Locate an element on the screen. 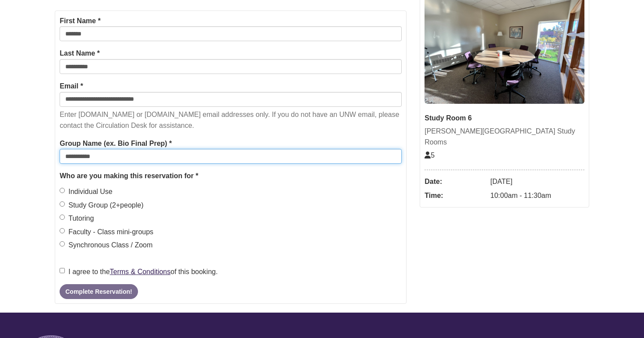 This screenshot has width=644, height=338. button: Complete Reservation! is located at coordinates (98, 291).